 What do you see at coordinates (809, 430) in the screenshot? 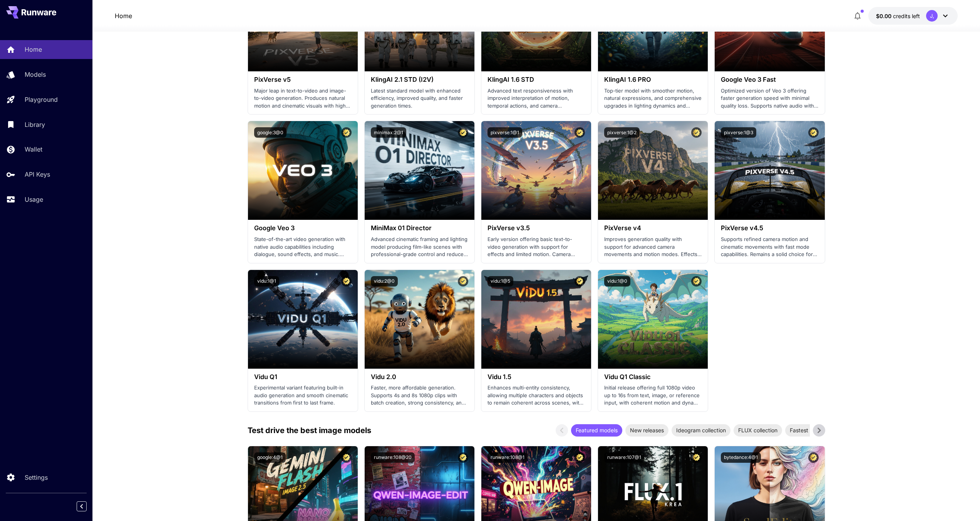
I see `div: Fastest models` at bounding box center [809, 430].